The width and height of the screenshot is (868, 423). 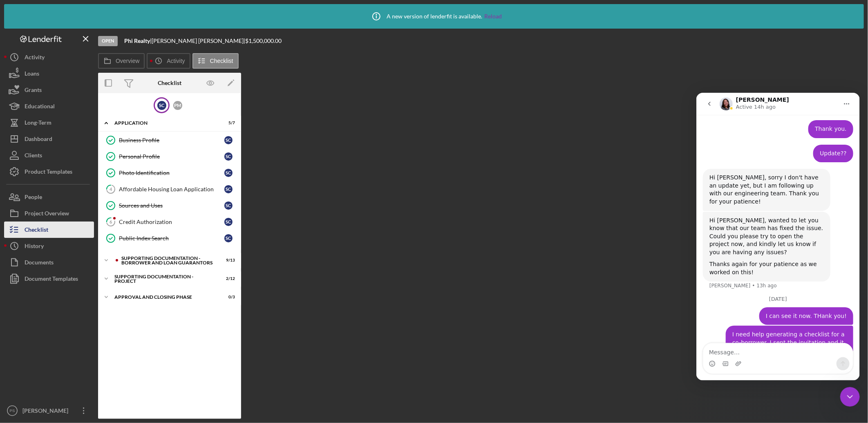 I want to click on a: Documents, so click(x=49, y=263).